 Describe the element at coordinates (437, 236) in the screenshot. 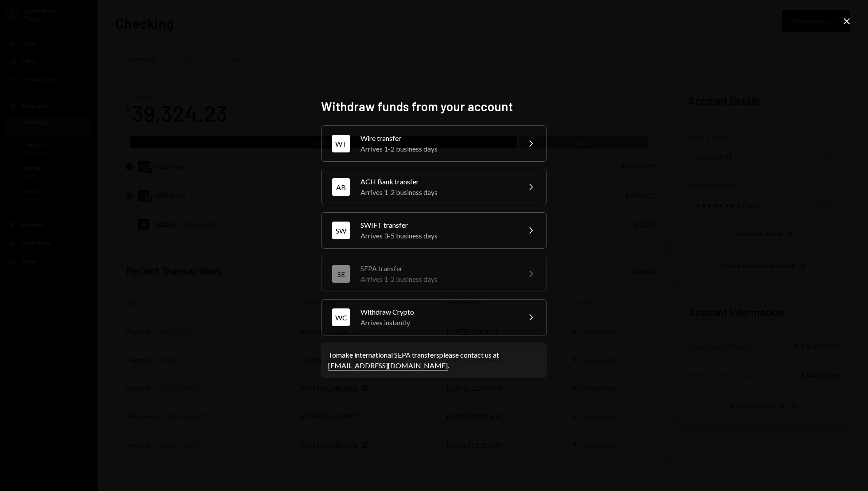

I see `div: Arrives 3-5 business days` at that location.